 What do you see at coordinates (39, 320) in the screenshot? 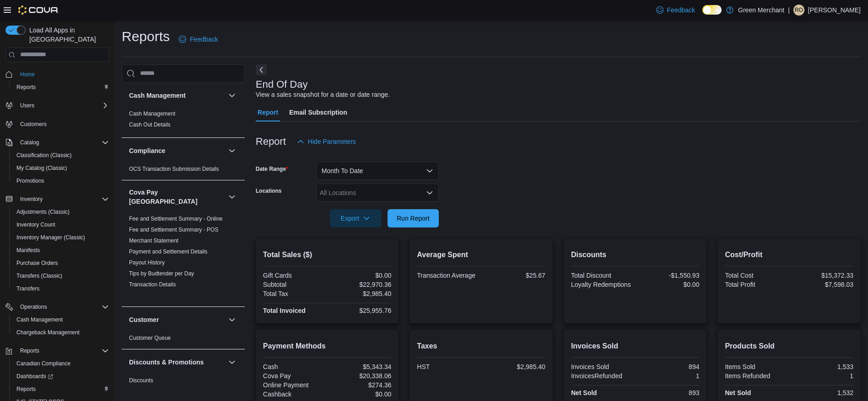
I see `a: Cash Management` at bounding box center [39, 320].